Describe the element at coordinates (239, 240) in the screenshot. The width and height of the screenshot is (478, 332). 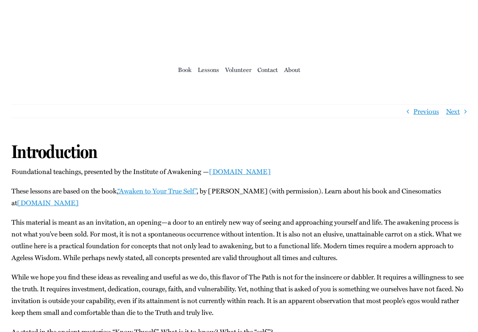
I see `p: This mate­r­i­al is meant as an invi­ta­tion, an opening—a door to an entire­ly new way of see­in...` at that location.